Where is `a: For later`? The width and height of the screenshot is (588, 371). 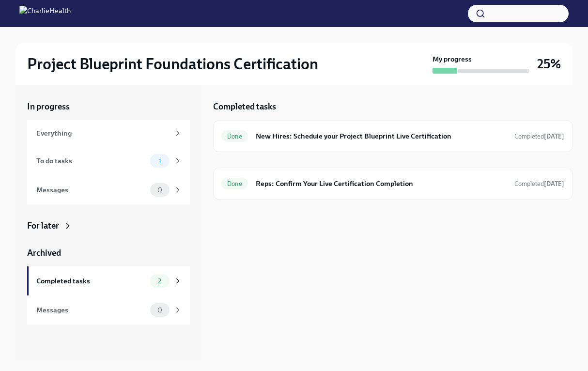
a: For later is located at coordinates (108, 226).